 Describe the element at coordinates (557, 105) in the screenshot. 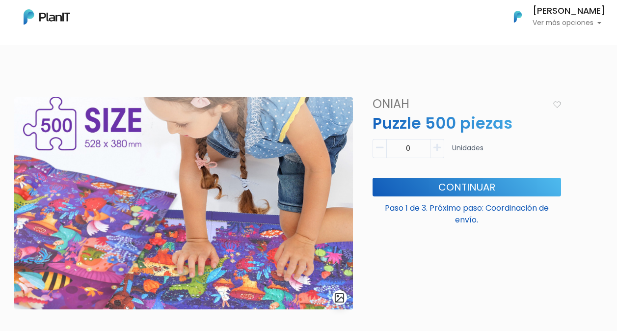

I see `img: heart_icon` at that location.